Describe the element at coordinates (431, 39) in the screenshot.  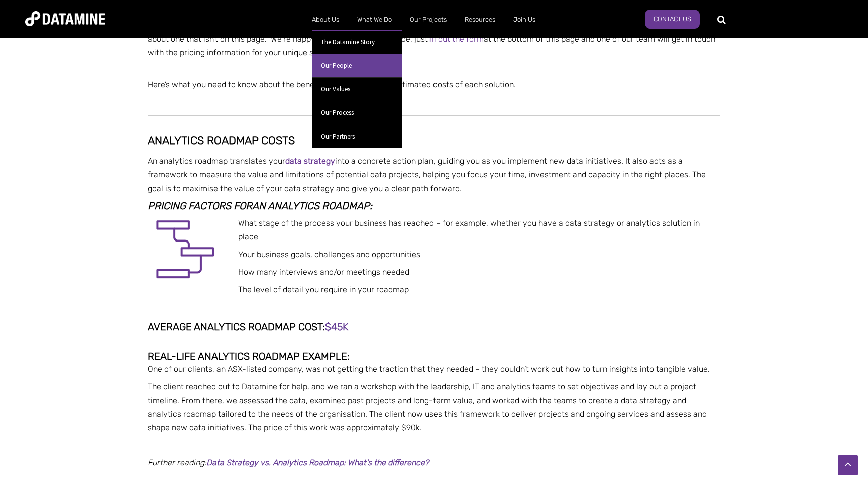
I see `span: and a typical project usually involves more than one solution, so there’s a good chance you’ll be...` at that location.